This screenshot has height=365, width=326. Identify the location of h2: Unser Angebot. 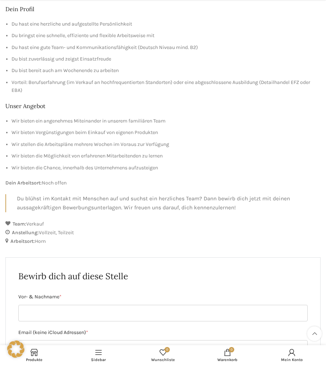
(163, 106).